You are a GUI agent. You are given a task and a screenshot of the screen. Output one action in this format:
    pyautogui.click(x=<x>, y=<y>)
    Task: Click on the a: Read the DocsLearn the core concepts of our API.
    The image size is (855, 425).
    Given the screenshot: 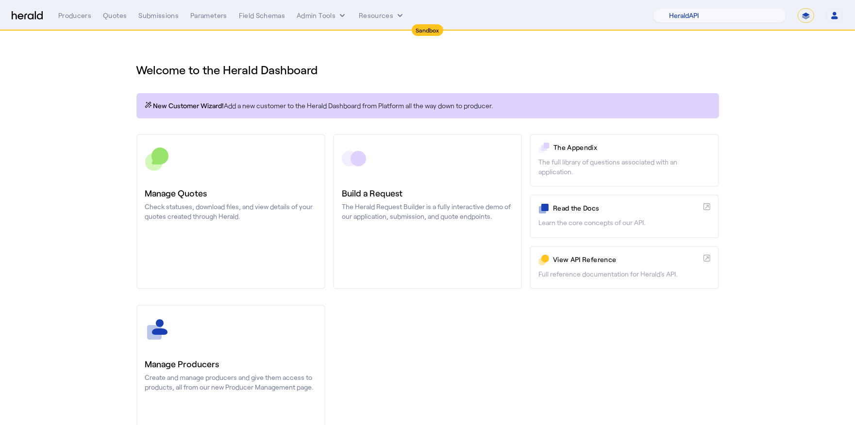 What is the action you would take?
    pyautogui.click(x=624, y=216)
    